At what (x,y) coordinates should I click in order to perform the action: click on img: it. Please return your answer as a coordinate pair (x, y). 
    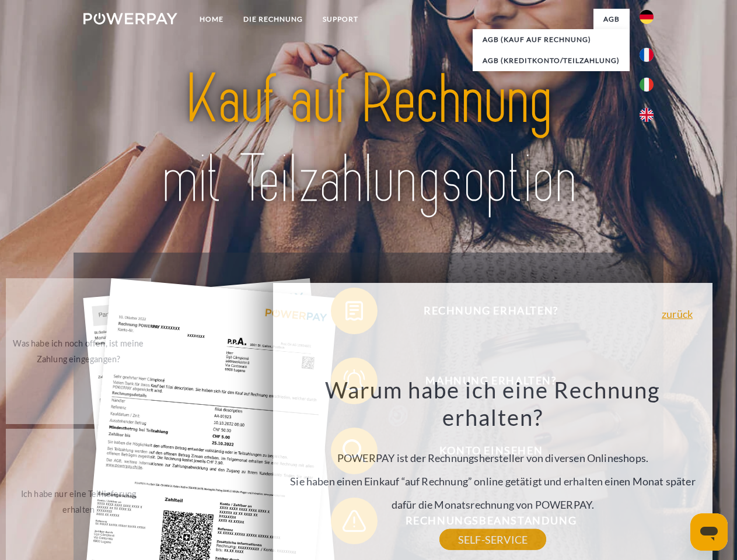
    Looking at the image, I should click on (647, 85).